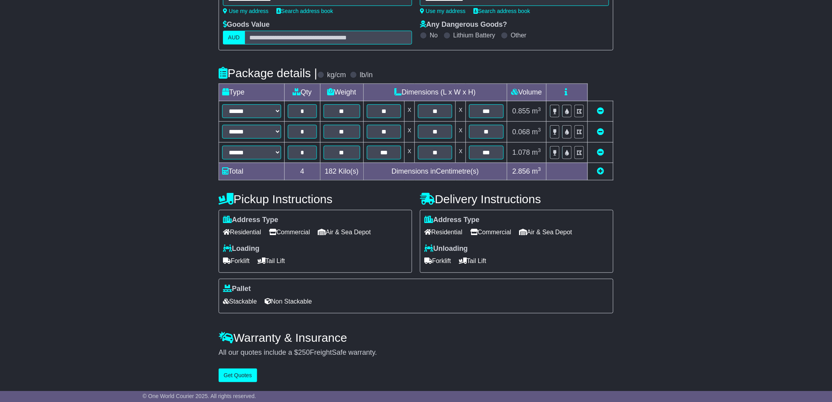  Describe the element at coordinates (435, 92) in the screenshot. I see `td: Dimensions (L x W x H)` at that location.